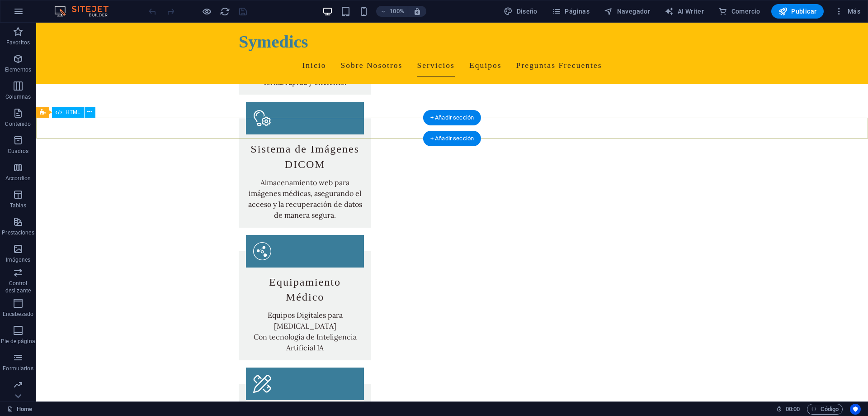  I want to click on span: AI Writer, so click(684, 12).